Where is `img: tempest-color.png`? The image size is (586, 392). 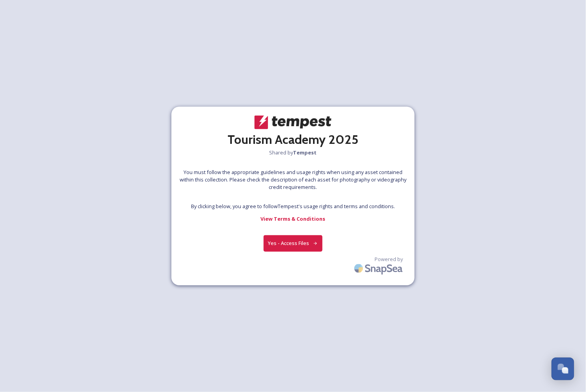
img: tempest-color.png is located at coordinates (293, 122).